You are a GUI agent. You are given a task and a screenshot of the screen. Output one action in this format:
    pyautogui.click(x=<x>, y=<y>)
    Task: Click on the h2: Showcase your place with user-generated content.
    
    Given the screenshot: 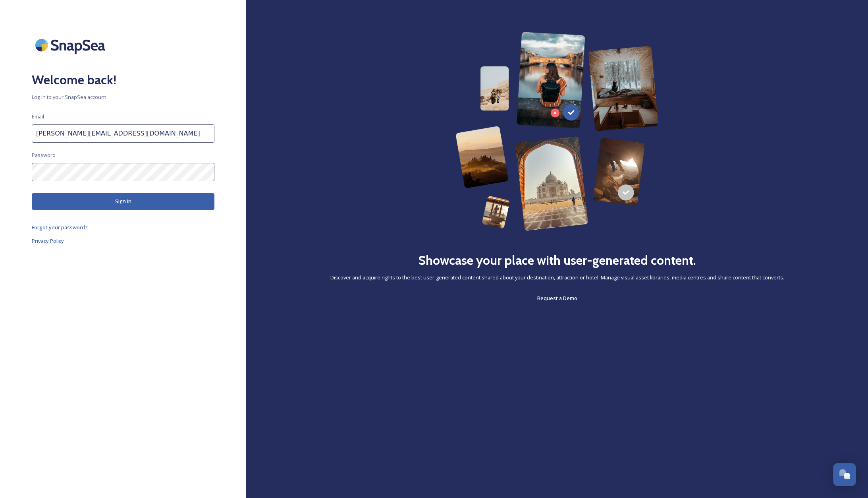 What is the action you would take?
    pyautogui.click(x=557, y=261)
    